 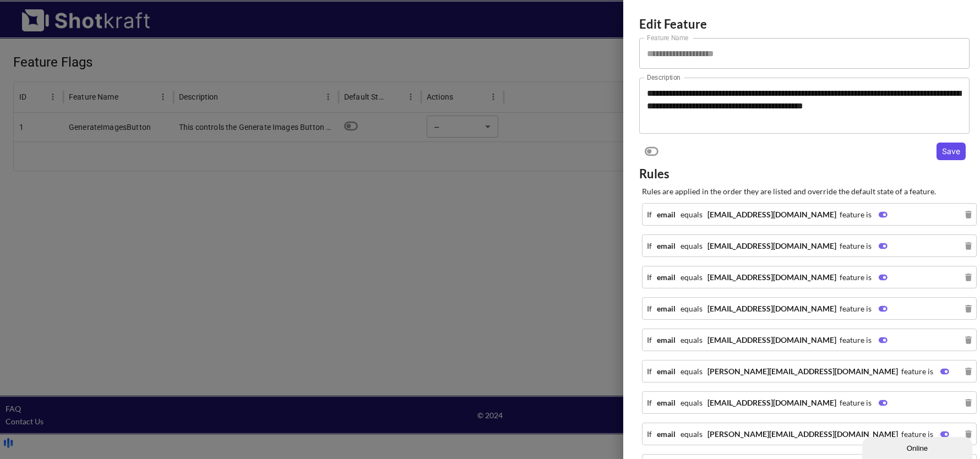 What do you see at coordinates (654, 174) in the screenshot?
I see `div: Rules` at bounding box center [654, 174].